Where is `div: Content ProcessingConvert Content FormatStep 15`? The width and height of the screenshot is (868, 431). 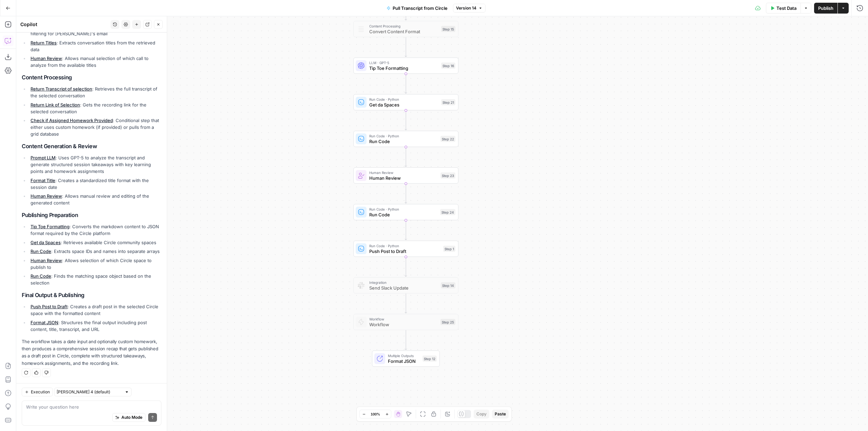 div: Content ProcessingConvert Content FormatStep 15 is located at coordinates (406, 29).